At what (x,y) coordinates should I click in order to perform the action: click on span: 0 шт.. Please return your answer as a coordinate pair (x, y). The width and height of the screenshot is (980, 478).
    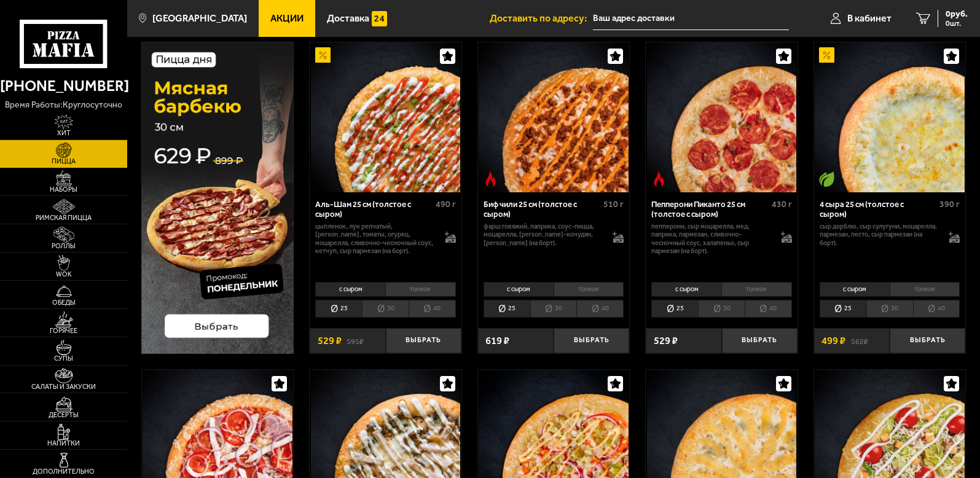
    Looking at the image, I should click on (957, 23).